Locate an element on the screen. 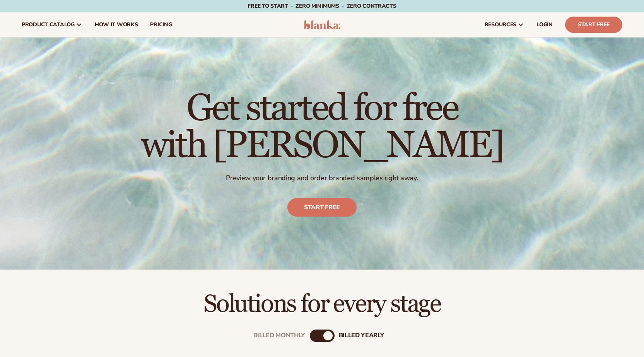 This screenshot has height=357, width=644. span: product catalog is located at coordinates (48, 25).